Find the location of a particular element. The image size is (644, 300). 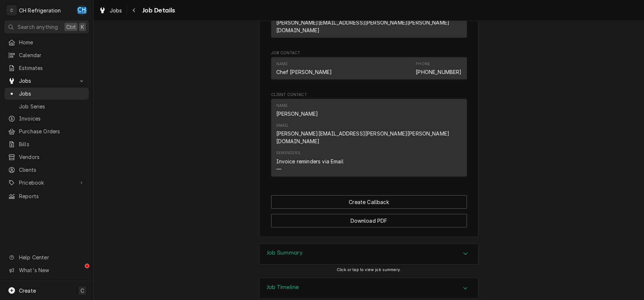

span: Calendar is located at coordinates (52, 55).